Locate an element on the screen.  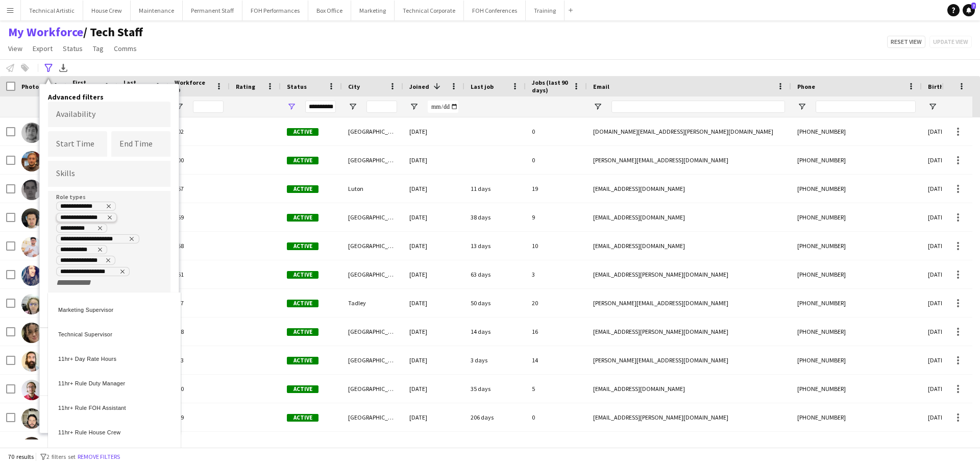
span: 7 is located at coordinates (974, 6).